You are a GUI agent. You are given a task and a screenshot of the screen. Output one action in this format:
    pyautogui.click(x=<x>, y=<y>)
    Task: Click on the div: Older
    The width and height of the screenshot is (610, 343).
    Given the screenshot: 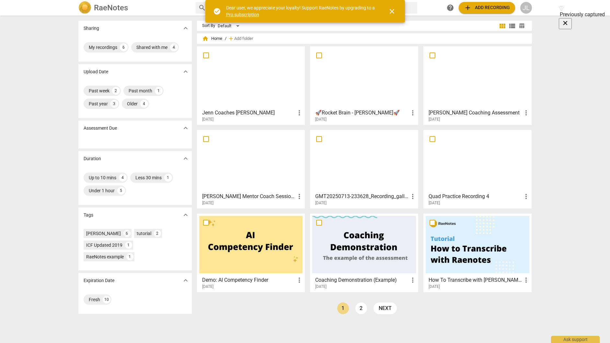 What is the action you would take?
    pyautogui.click(x=132, y=104)
    